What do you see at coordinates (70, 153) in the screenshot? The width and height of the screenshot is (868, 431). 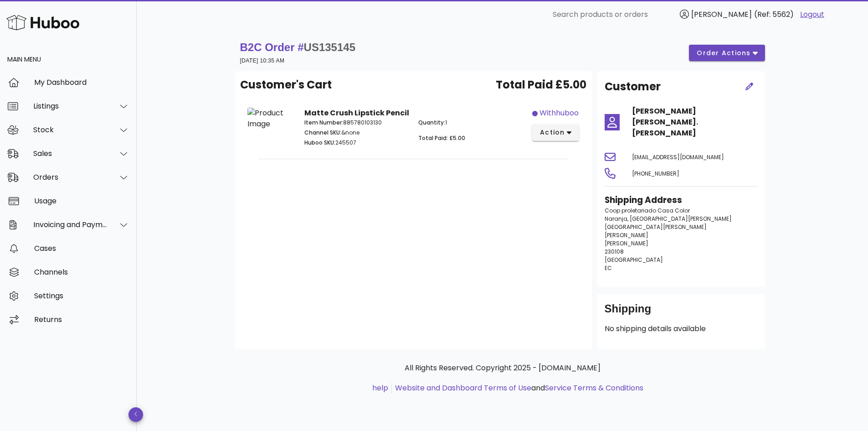 I see `div: Sales` at bounding box center [70, 153].